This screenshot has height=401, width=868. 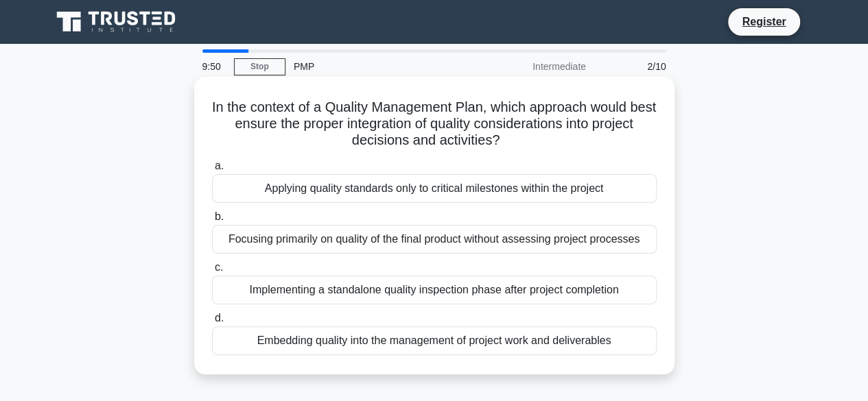 What do you see at coordinates (434, 188) in the screenshot?
I see `div: Applying quality standards only to critical milestones within the project` at bounding box center [434, 188].